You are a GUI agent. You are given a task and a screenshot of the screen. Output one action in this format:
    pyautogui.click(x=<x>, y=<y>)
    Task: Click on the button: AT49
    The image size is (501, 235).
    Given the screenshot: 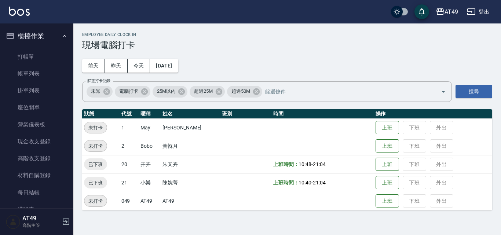 What is the action you would take?
    pyautogui.click(x=447, y=12)
    